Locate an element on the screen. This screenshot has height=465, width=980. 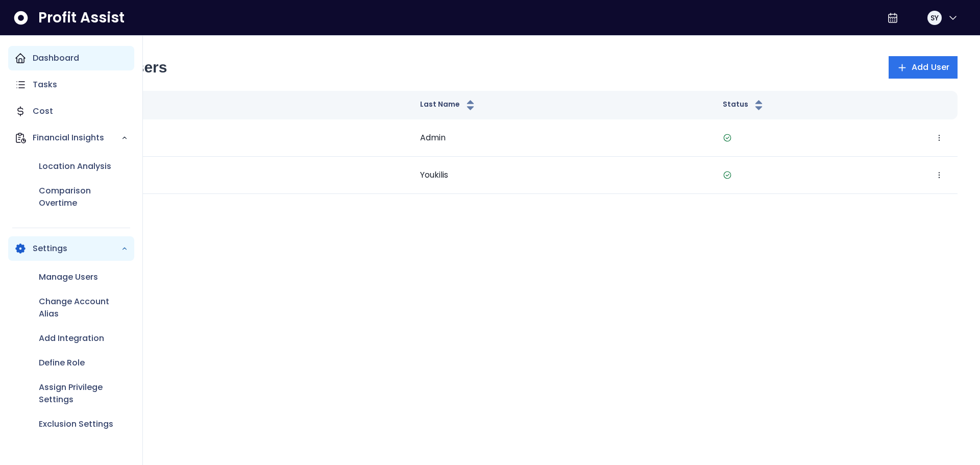
p: Assign Privilege Settings is located at coordinates (83, 393).